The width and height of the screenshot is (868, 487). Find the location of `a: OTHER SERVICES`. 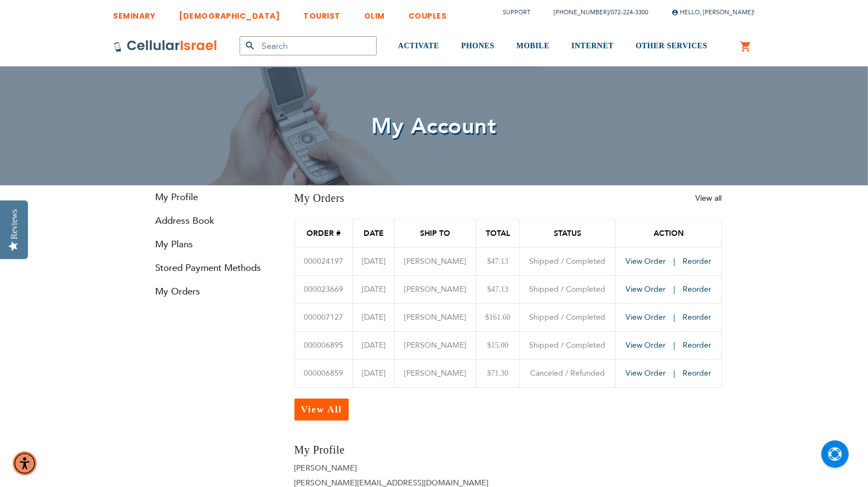

a: OTHER SERVICES is located at coordinates (671, 46).